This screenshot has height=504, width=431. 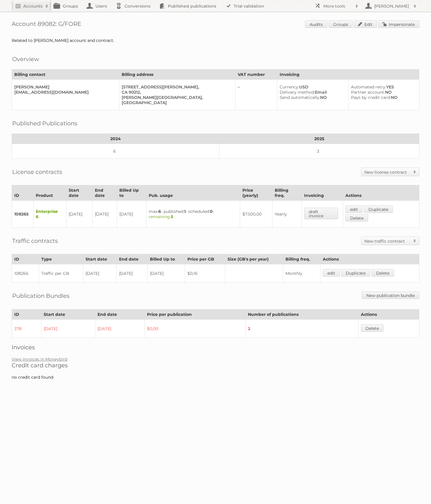 What do you see at coordinates (66, 74) in the screenshot?
I see `th: Billing contact` at bounding box center [66, 74].